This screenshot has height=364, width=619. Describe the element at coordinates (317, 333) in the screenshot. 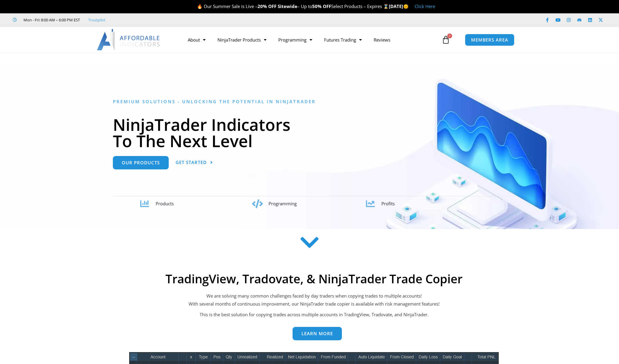

I see `span: Learn more` at that location.